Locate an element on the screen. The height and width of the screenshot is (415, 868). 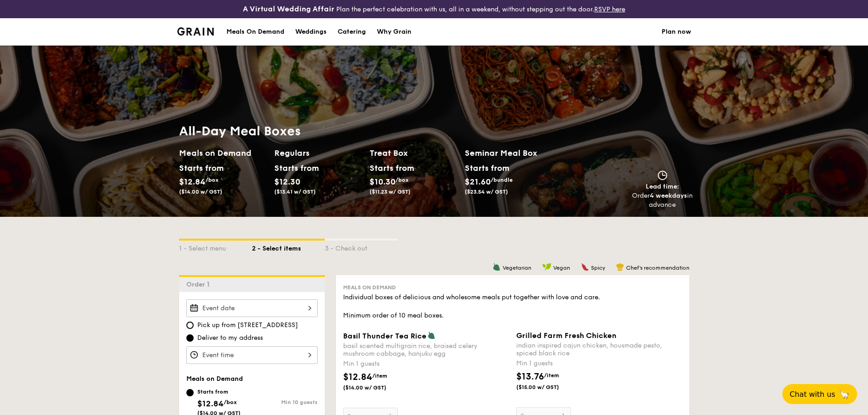
div: Weddings is located at coordinates (311, 32).